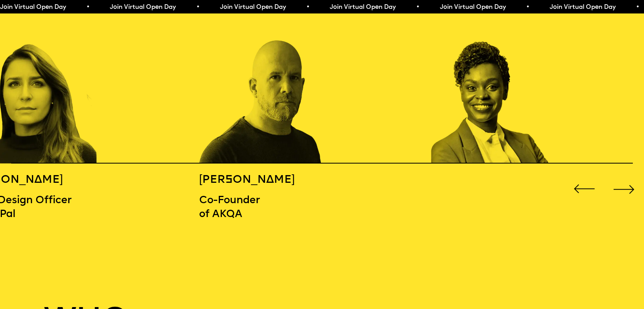  I want to click on div: Next slide, so click(624, 189).